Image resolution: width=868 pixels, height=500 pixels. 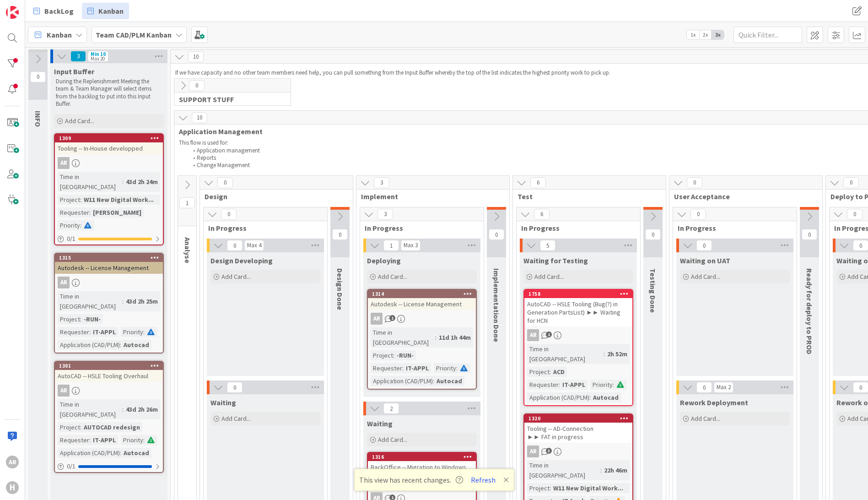 What do you see at coordinates (384, 260) in the screenshot?
I see `span: Deploying` at bounding box center [384, 260].